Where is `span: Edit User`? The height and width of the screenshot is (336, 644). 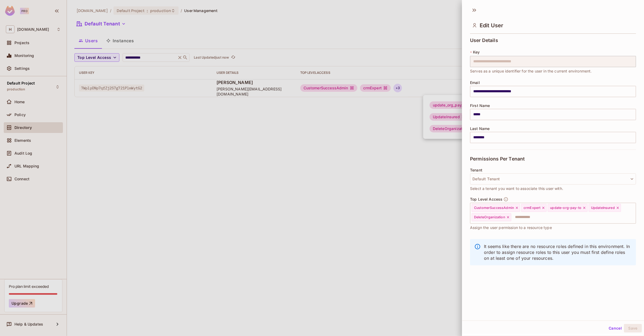 span: Edit User is located at coordinates (491, 25).